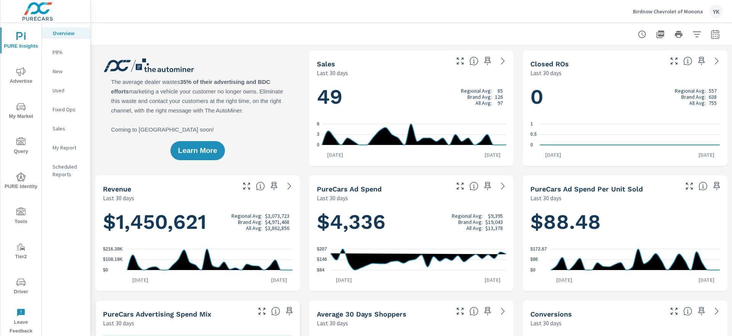 Image resolution: width=732 pixels, height=336 pixels. What do you see at coordinates (318, 135) in the screenshot?
I see `text: 3` at bounding box center [318, 135].